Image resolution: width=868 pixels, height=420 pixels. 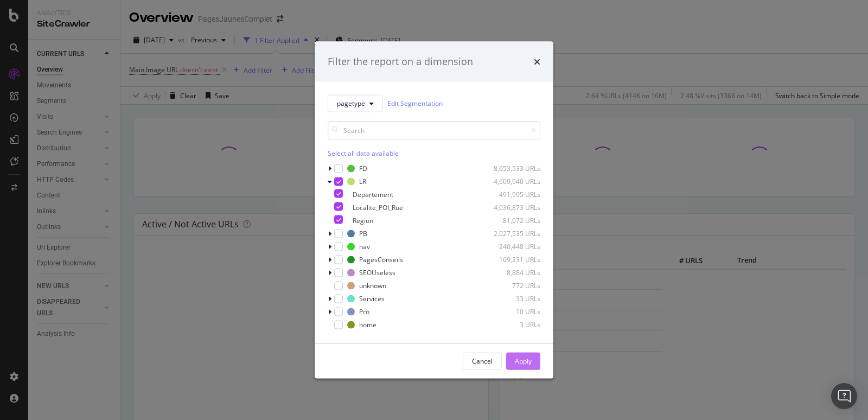 I want to click on div: Cancel, so click(x=483, y=361).